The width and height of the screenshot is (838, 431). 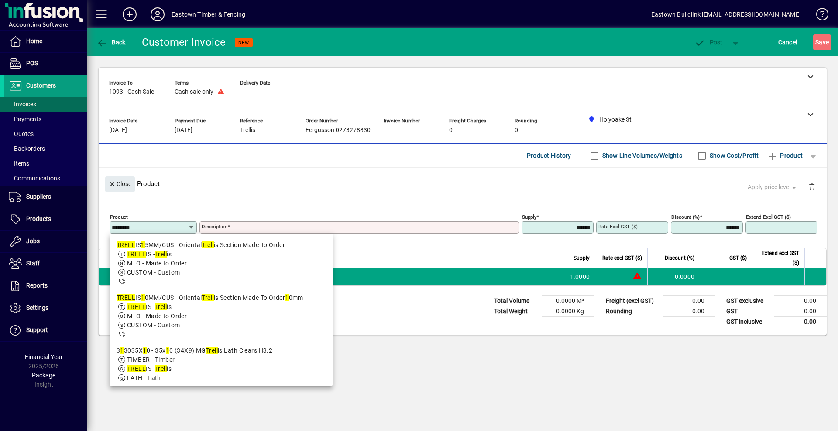 I want to click on span: Home, so click(x=34, y=41).